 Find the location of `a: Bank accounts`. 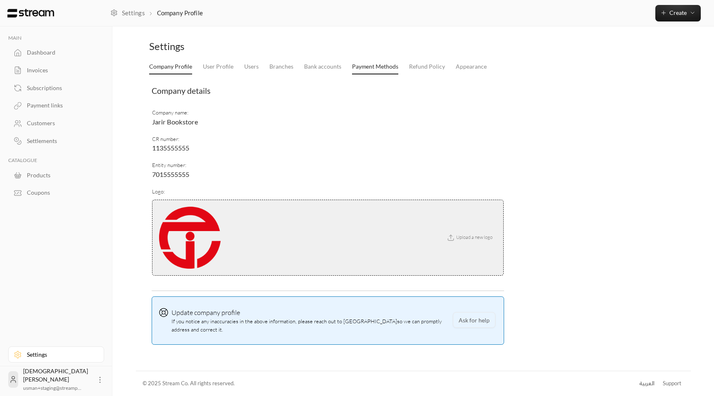

a: Bank accounts is located at coordinates (323, 67).